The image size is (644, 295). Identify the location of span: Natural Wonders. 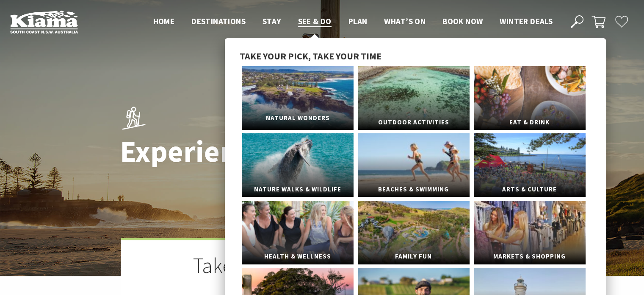
(298, 118).